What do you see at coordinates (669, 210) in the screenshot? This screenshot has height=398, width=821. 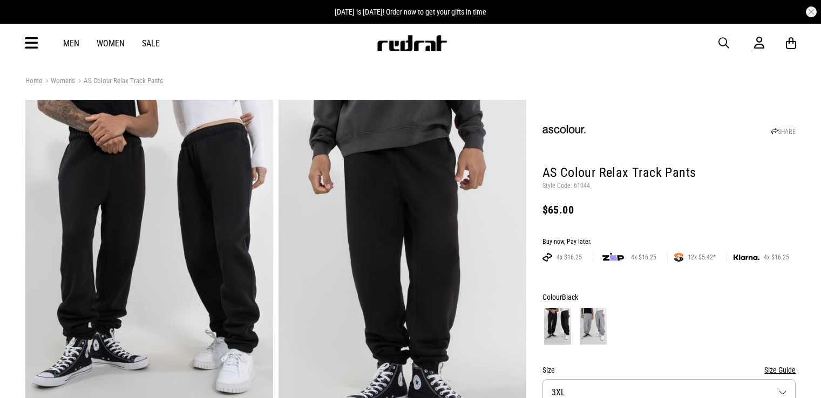 I see `div: $65.00` at bounding box center [669, 210].